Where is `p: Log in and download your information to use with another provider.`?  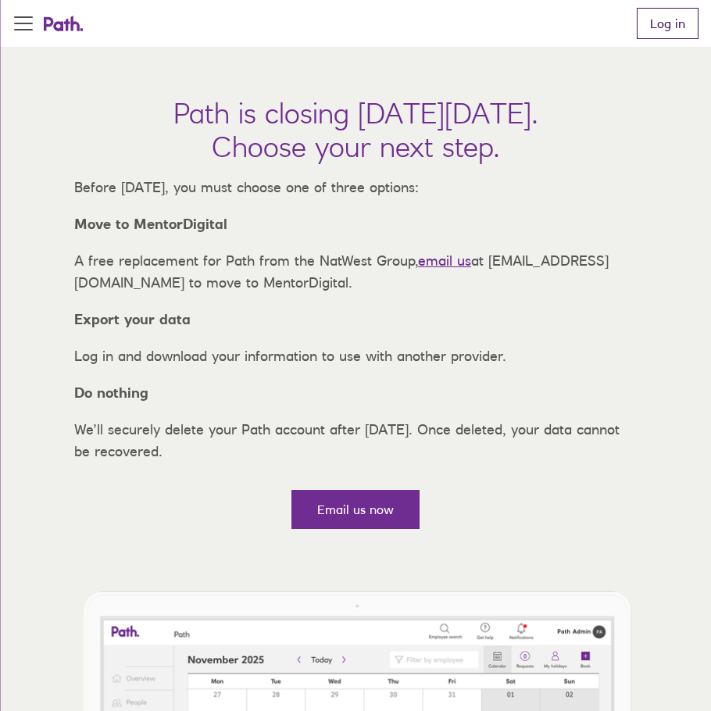
p: Log in and download your information to use with another provider. is located at coordinates (355, 356).